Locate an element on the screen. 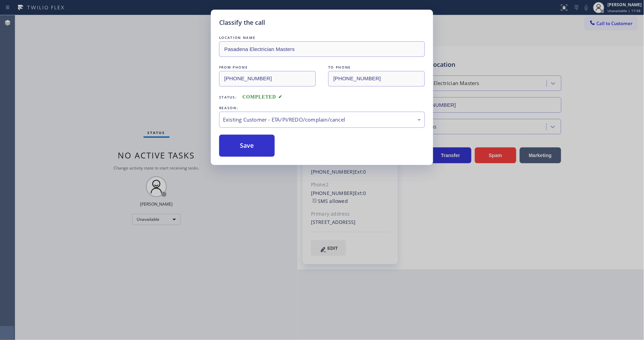 The width and height of the screenshot is (644, 340). input: To phone is located at coordinates (377, 79).